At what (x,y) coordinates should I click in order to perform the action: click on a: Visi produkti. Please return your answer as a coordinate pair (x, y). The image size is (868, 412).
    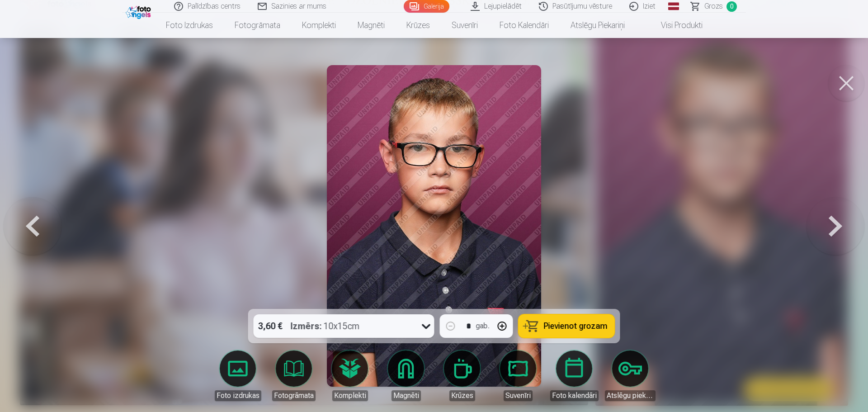
    Looking at the image, I should click on (675, 25).